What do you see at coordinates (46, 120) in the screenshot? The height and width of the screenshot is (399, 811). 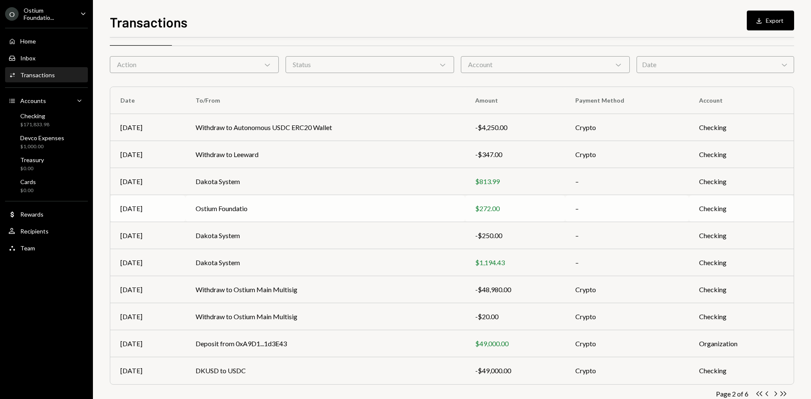 I see `a: Checking$171,833.98` at bounding box center [46, 120].